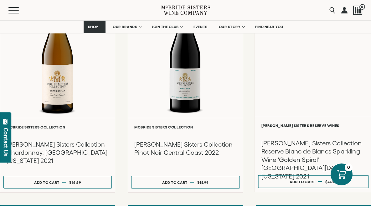 The height and width of the screenshot is (206, 371). I want to click on span: FIND NEAR YOU, so click(269, 27).